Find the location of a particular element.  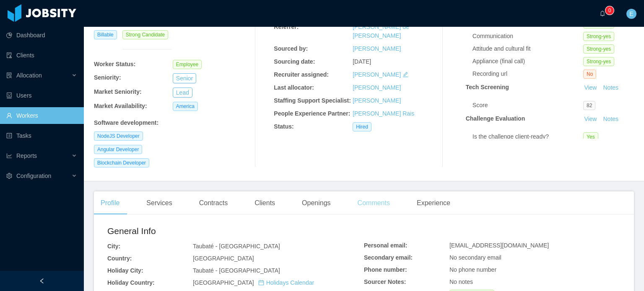

b: Recruiter assigned: is located at coordinates (301, 75).